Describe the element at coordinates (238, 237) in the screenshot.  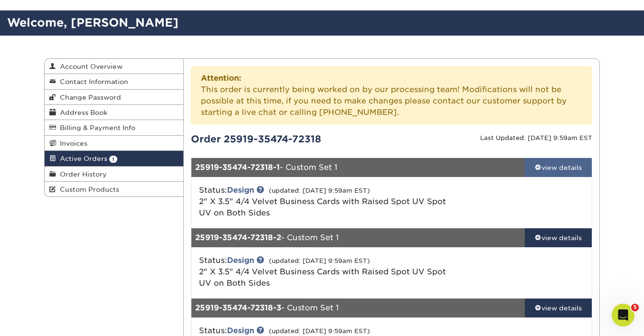
I see `strong: 25919-35474-72318-2` at that location.